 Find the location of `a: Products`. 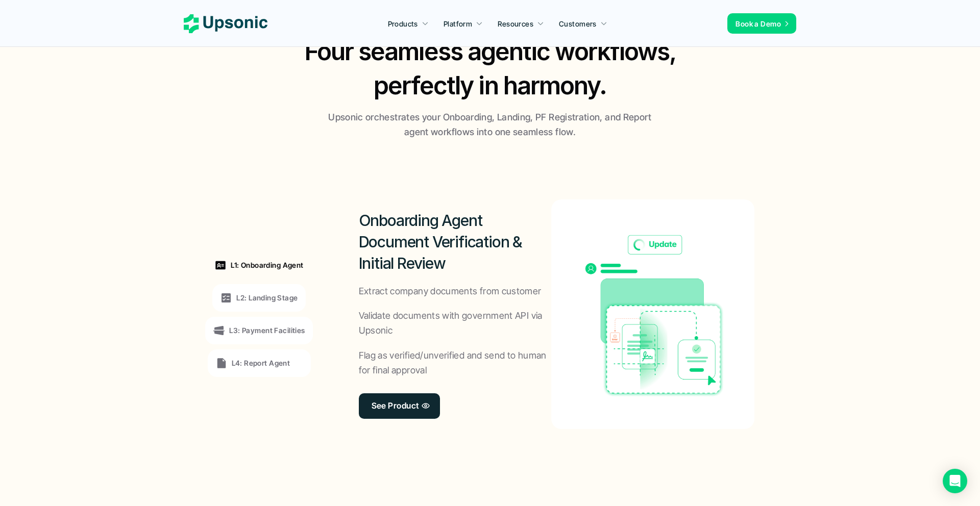

a: Products is located at coordinates (408, 24).